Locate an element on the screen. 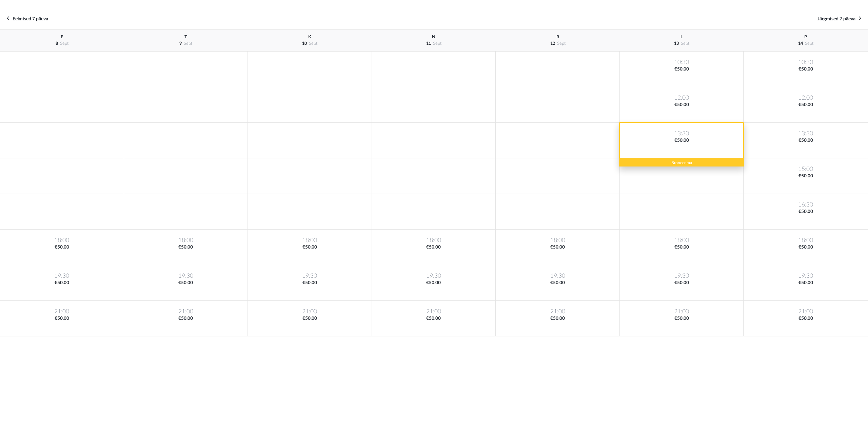 Image resolution: width=868 pixels, height=431 pixels. span: 16:30 is located at coordinates (806, 204).